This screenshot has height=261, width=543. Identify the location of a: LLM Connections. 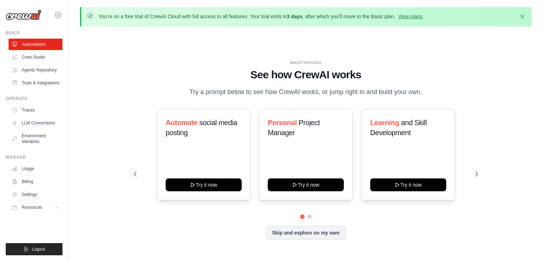
(35, 123).